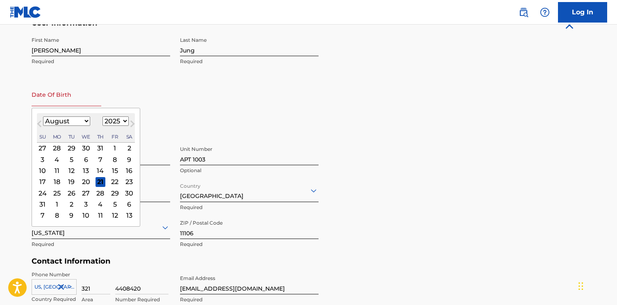 The image size is (617, 305). I want to click on div: Choose Saturday, August 16th, 2025, so click(129, 171).